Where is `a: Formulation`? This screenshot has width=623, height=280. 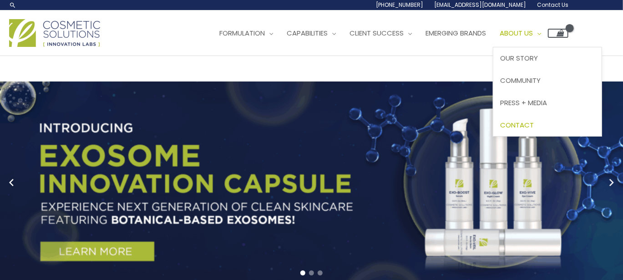
a: Formulation is located at coordinates (246, 33).